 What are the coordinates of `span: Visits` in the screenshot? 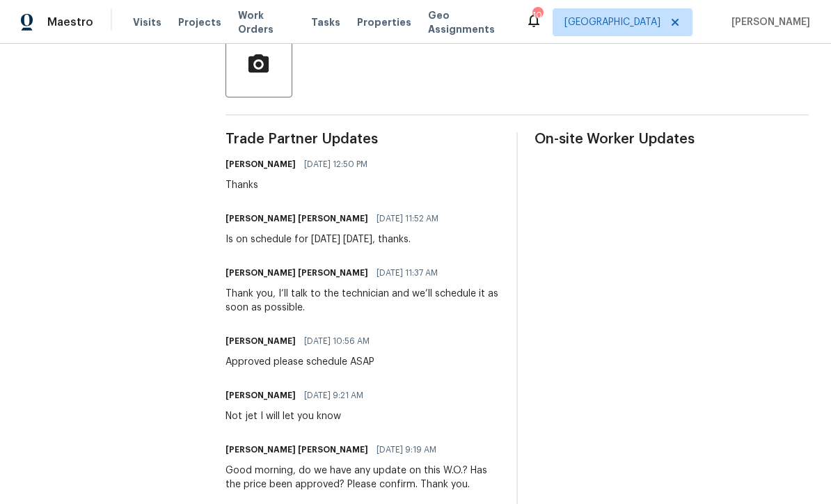 It's located at (147, 22).